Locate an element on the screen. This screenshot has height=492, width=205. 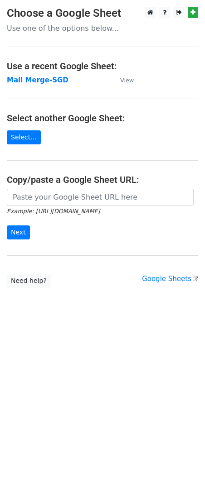
strong: Mail Merge-SGD is located at coordinates (38, 80).